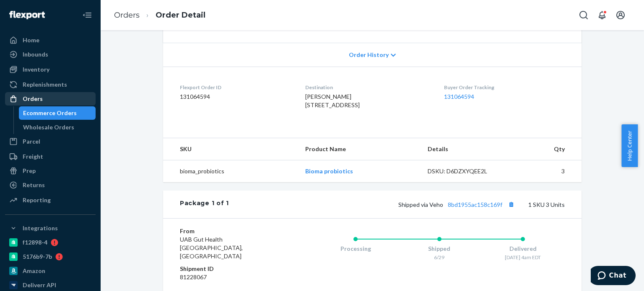 The image size is (644, 291). What do you see at coordinates (523, 249) in the screenshot?
I see `div: Delivered` at bounding box center [523, 249].